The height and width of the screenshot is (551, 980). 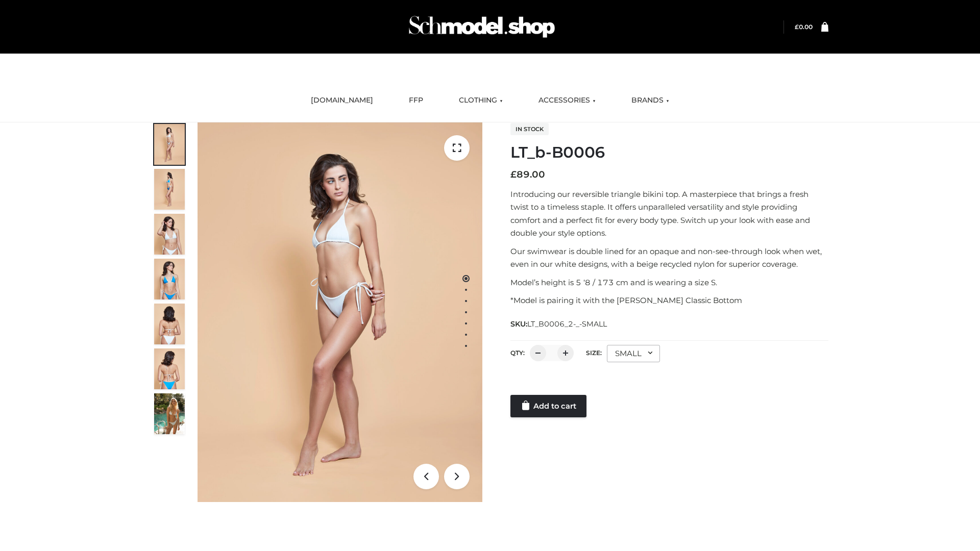 I want to click on img: ArielClassicBikiniTop_CloudNine_AzureSky_OW114ECO_8-scaled.jpg, so click(x=169, y=369).